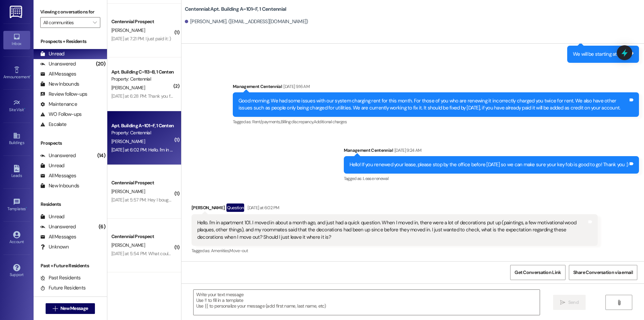 This screenshot has width=644, height=320. Describe the element at coordinates (434, 104) in the screenshot. I see `div: Good morning. We had some issues with our system charging rent for this month. For those of you w...` at that location.